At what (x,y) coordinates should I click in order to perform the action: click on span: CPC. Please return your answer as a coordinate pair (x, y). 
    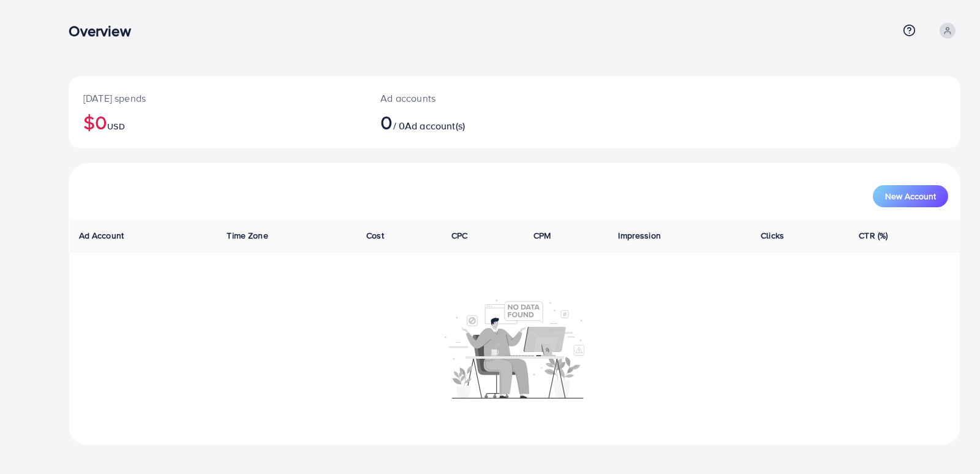
    Looking at the image, I should click on (460, 235).